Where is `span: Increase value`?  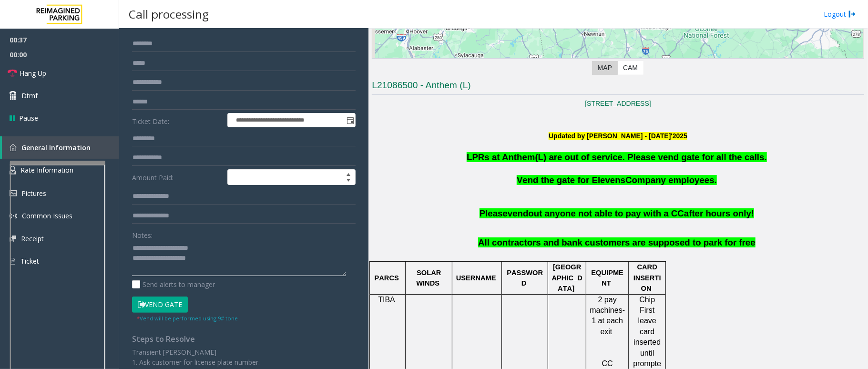 span: Increase value is located at coordinates (348, 173).